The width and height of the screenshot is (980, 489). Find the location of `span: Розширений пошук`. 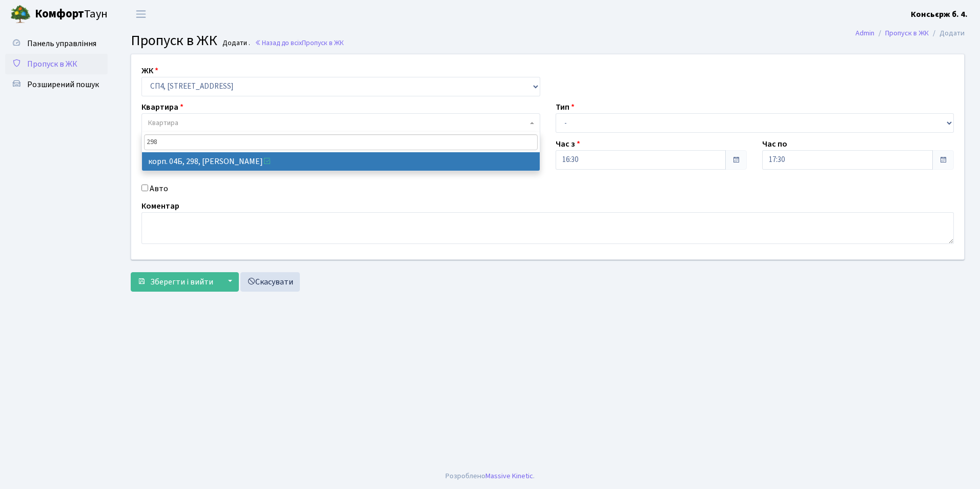

span: Розширений пошук is located at coordinates (63, 84).